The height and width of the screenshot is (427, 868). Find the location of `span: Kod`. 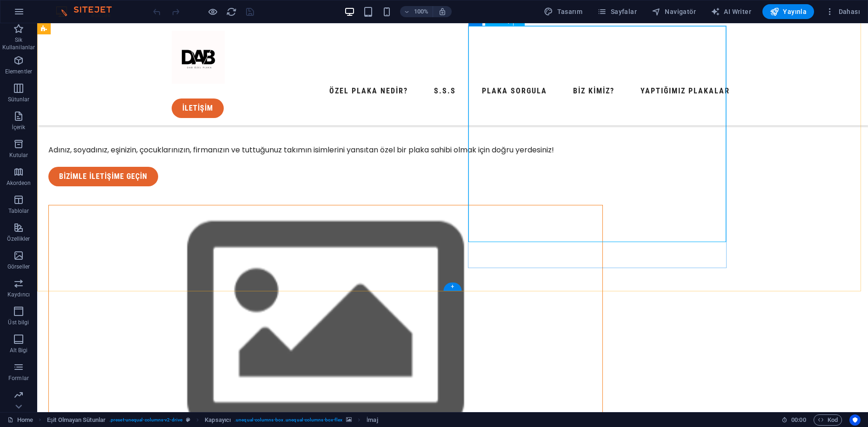

span: Kod is located at coordinates (828, 420).